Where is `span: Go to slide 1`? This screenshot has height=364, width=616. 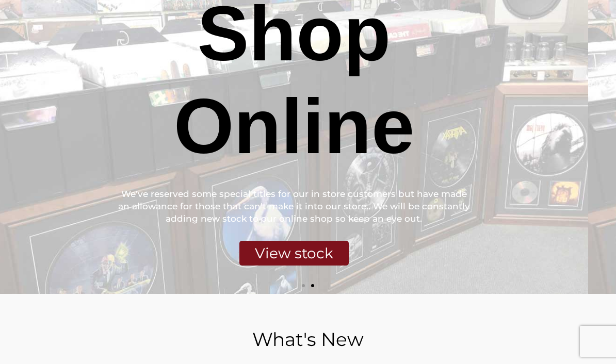
span: Go to slide 1 is located at coordinates (303, 286).